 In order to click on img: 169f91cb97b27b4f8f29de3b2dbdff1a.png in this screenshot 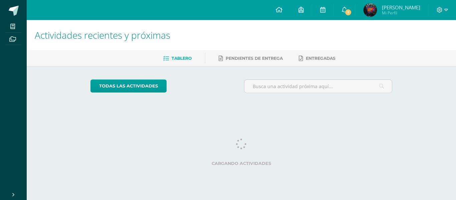, I will do `click(370, 10)`.